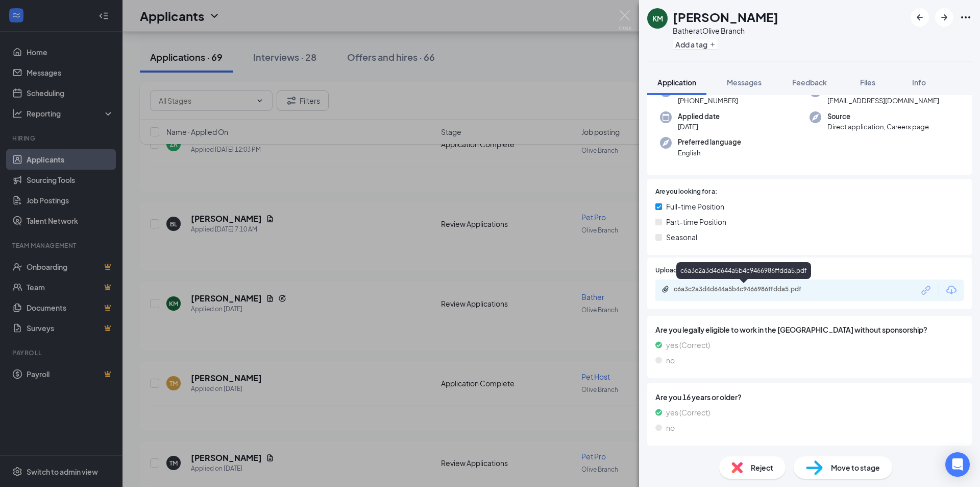 This screenshot has width=980, height=487. What do you see at coordinates (920, 17) in the screenshot?
I see `svg: ArrowLeftNew` at bounding box center [920, 17].